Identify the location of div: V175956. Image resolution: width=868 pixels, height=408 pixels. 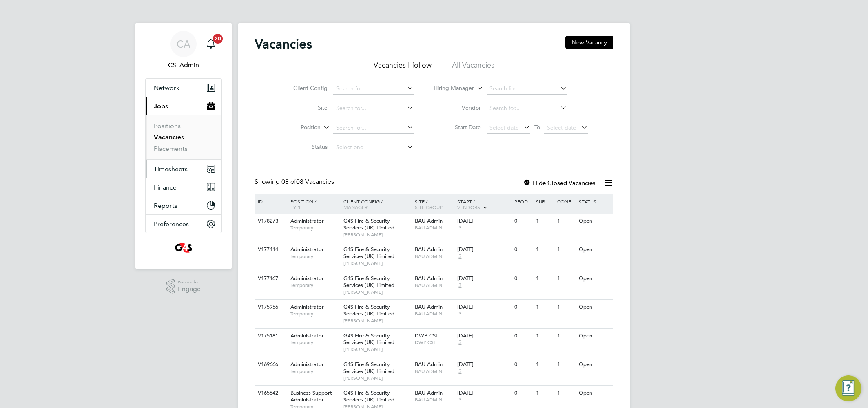
(270, 307).